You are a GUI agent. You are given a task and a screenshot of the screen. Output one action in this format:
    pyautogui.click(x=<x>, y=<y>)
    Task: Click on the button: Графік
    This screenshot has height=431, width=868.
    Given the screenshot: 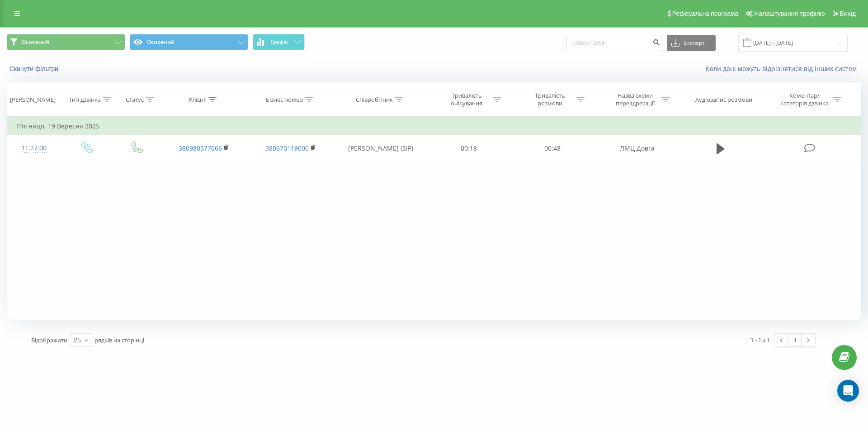 What is the action you would take?
    pyautogui.click(x=279, y=42)
    